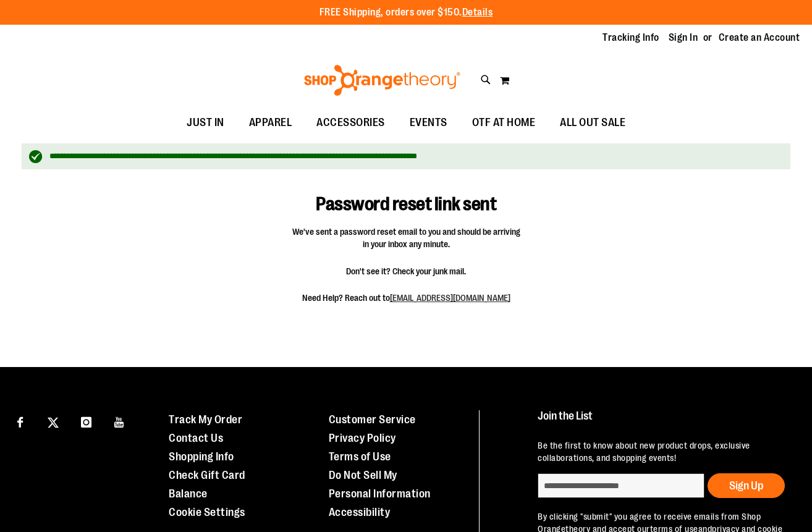  What do you see at coordinates (504, 123) in the screenshot?
I see `span: OTF AT HOME` at bounding box center [504, 123].